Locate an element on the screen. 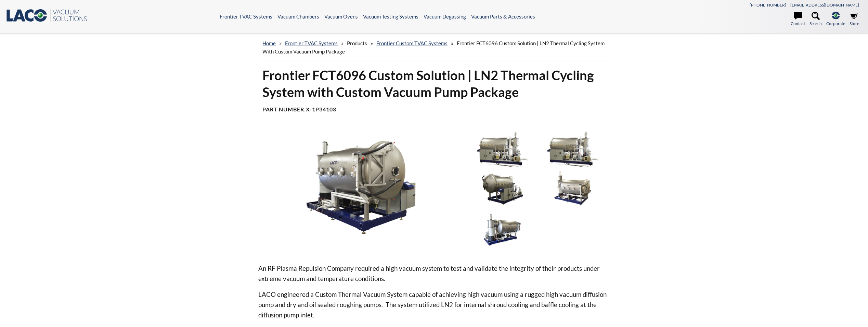  a: Contact is located at coordinates (798, 19).